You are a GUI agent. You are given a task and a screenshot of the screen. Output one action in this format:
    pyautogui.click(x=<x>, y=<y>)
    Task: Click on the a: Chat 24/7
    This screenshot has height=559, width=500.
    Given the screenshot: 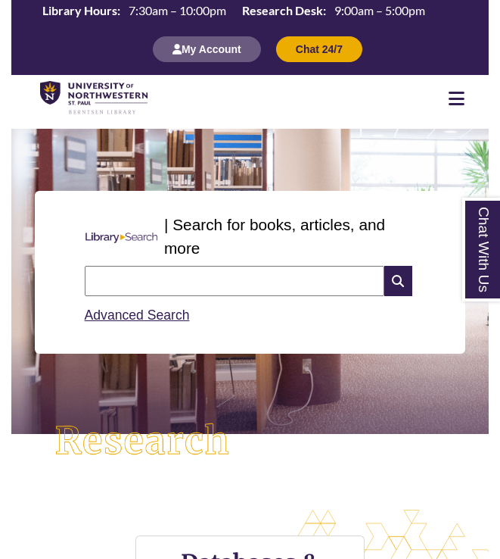 What is the action you would take?
    pyautogui.click(x=319, y=48)
    